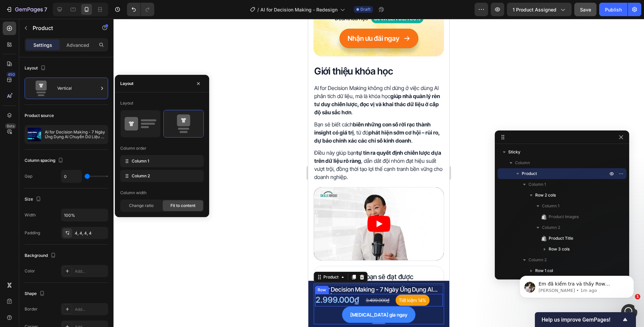 This screenshot has width=644, height=327. Describe the element at coordinates (58, 182) in the screenshot. I see `div: Em đã kiểm tra và thấy Row element của mình ạ. Em xin phép hỏi thêm: Mình có nguyện vọng chỉnh fo...` at that location.